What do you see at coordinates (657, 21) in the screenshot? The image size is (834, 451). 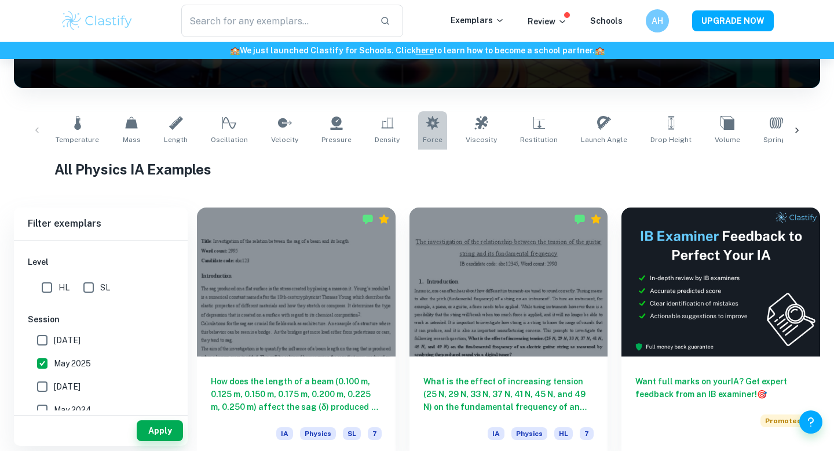 I see `button: AH` at bounding box center [657, 21].